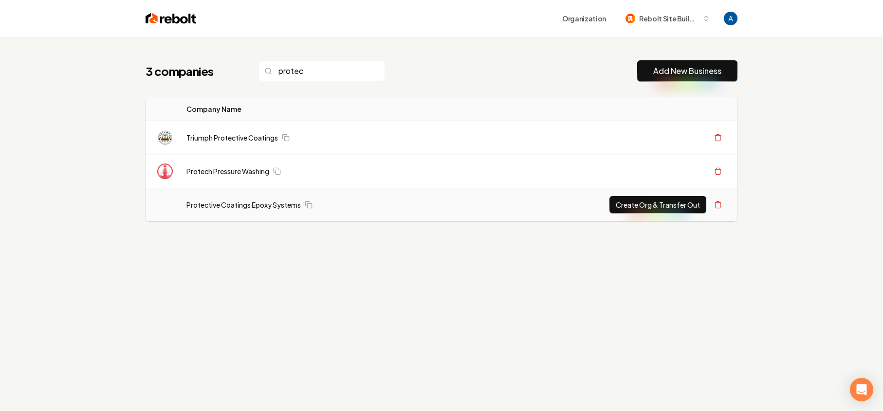 Image resolution: width=883 pixels, height=411 pixels. I want to click on img: Protech Pressure Washing logo, so click(165, 171).